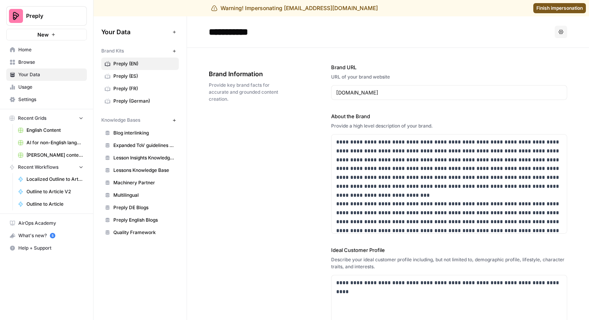 The height and width of the screenshot is (320, 589). Describe the element at coordinates (449, 264) in the screenshot. I see `div: Describe your ideal customer profile including, but not limited to, demographic profile, lifestyl...` at that location.